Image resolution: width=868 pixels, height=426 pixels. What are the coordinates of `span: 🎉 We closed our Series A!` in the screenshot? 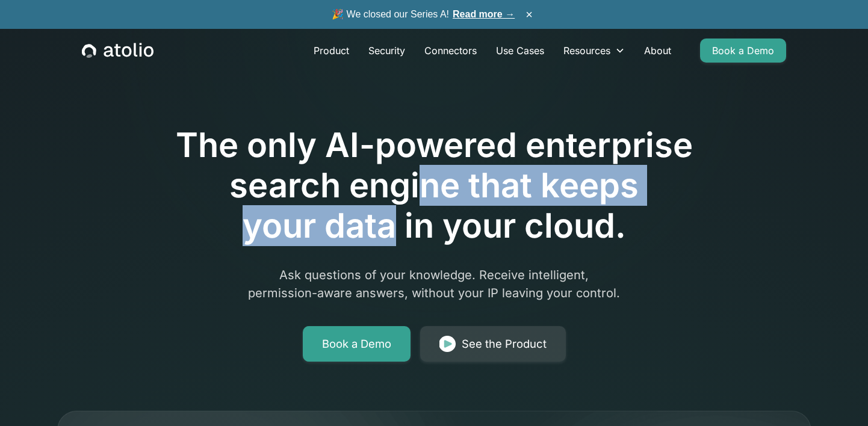 It's located at (423, 15).